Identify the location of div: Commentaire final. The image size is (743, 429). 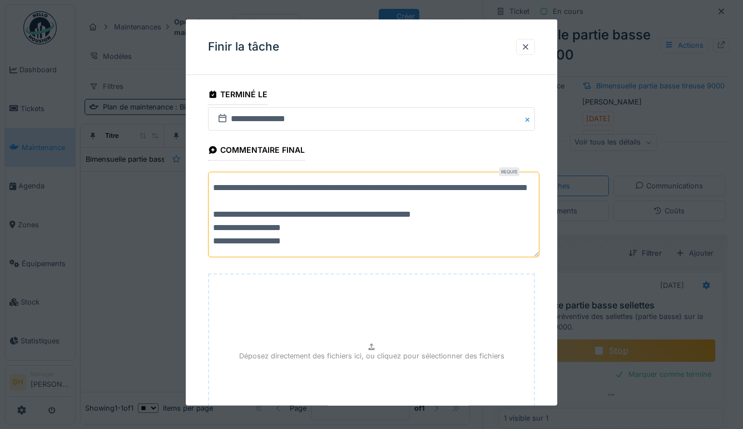
(256, 151).